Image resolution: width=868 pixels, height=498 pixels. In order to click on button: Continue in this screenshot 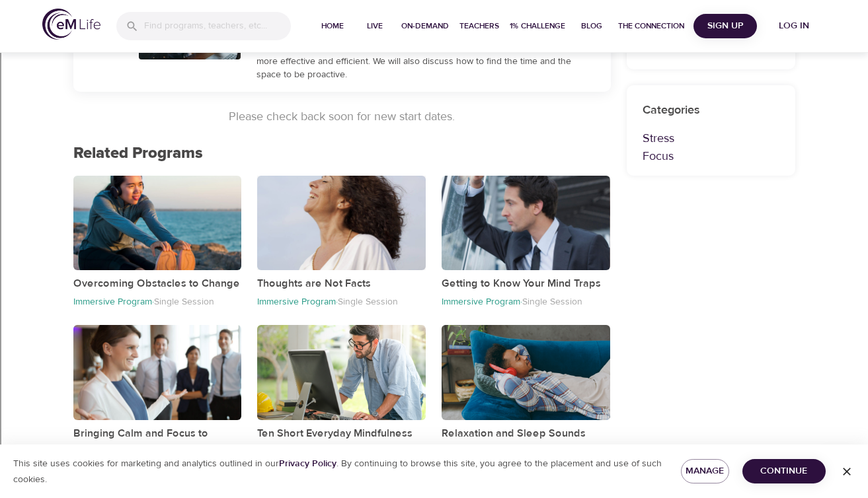, I will do `click(784, 471)`.